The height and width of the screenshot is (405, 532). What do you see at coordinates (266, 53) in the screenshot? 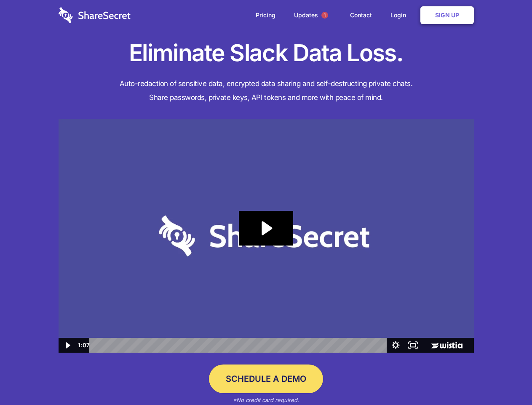
I see `h1: Eliminate Slack Data Loss.` at bounding box center [266, 53].